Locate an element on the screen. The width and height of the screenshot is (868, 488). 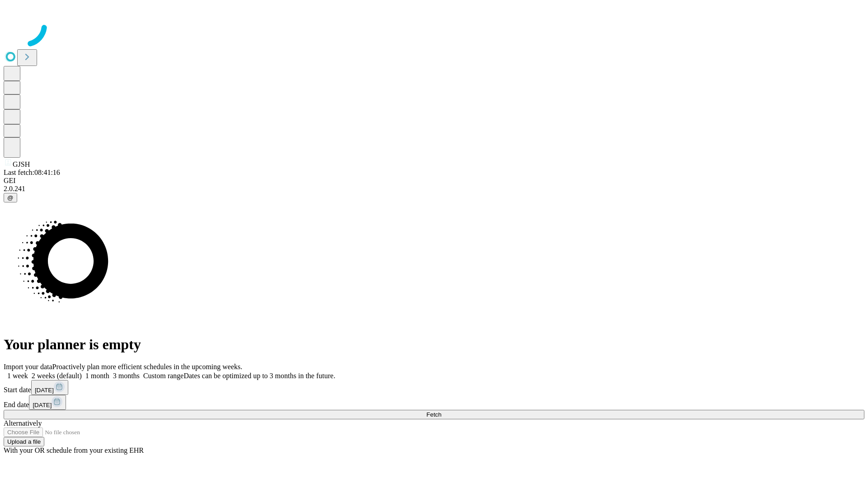
span: Import your data is located at coordinates (28, 366).